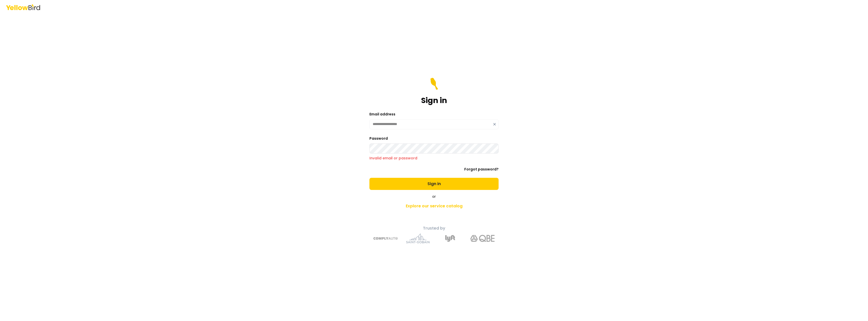 This screenshot has height=321, width=868. What do you see at coordinates (434, 101) in the screenshot?
I see `h1: Sign in` at bounding box center [434, 101].